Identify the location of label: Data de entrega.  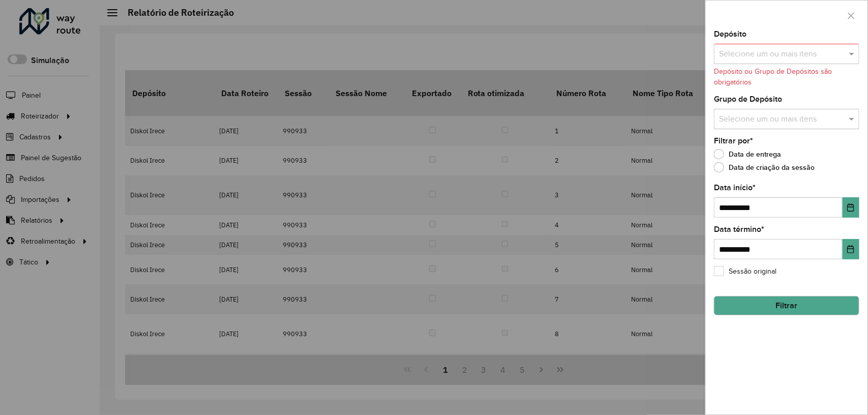
(747, 154).